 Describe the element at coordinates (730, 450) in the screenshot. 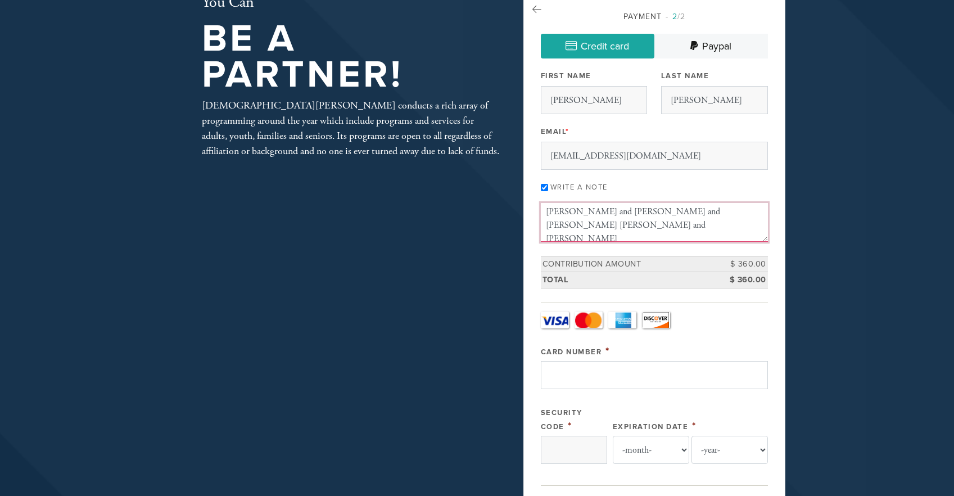

I see `select: Expiration Date year` at that location.